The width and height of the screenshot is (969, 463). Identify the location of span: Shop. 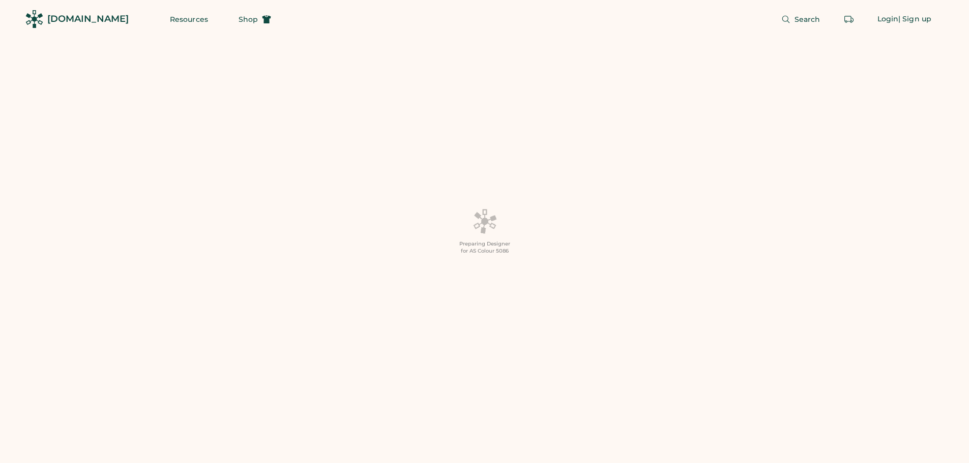
(248, 19).